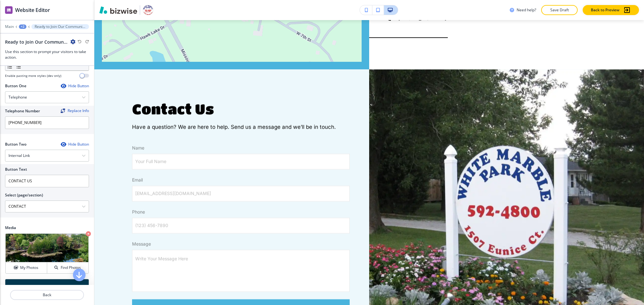 Image resolution: width=644 pixels, height=305 pixels. Describe the element at coordinates (22, 27) in the screenshot. I see `button: +2` at that location.